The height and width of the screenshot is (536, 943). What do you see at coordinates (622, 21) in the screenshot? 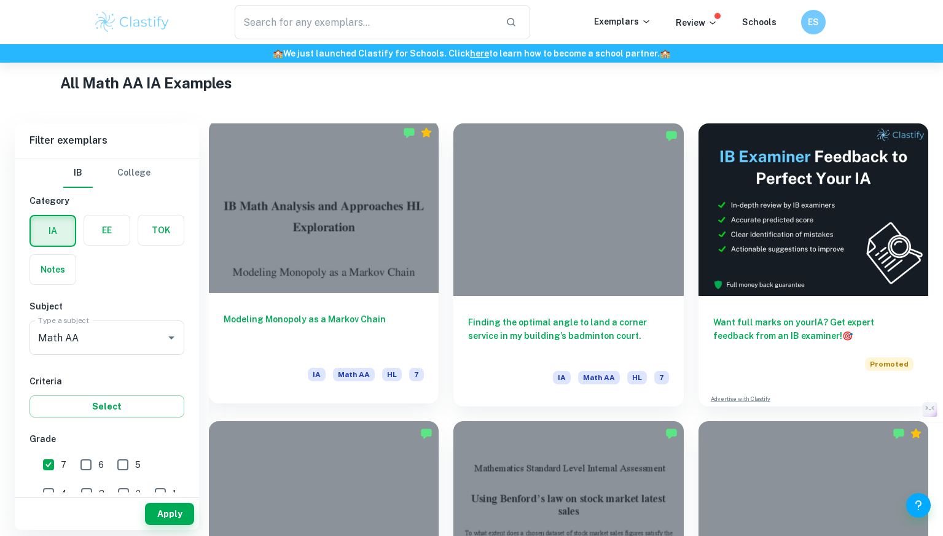
I see `p: Exemplars` at bounding box center [622, 21].